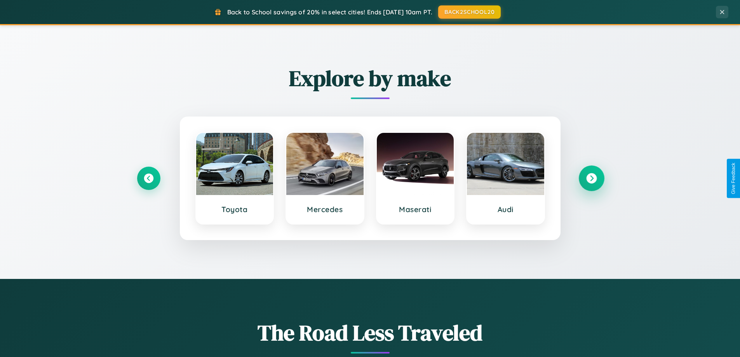 The image size is (740, 357). Describe the element at coordinates (734, 178) in the screenshot. I see `div: Give Feedback` at that location.